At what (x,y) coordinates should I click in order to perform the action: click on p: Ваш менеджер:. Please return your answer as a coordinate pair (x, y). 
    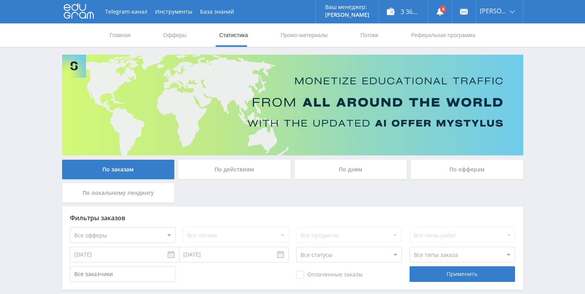
    Looking at the image, I should click on (347, 7).